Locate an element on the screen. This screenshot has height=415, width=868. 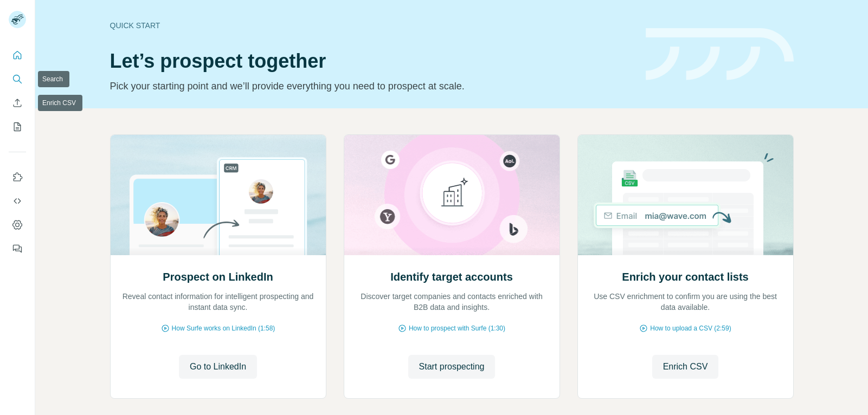
img: Identify target accounts is located at coordinates (452, 195).